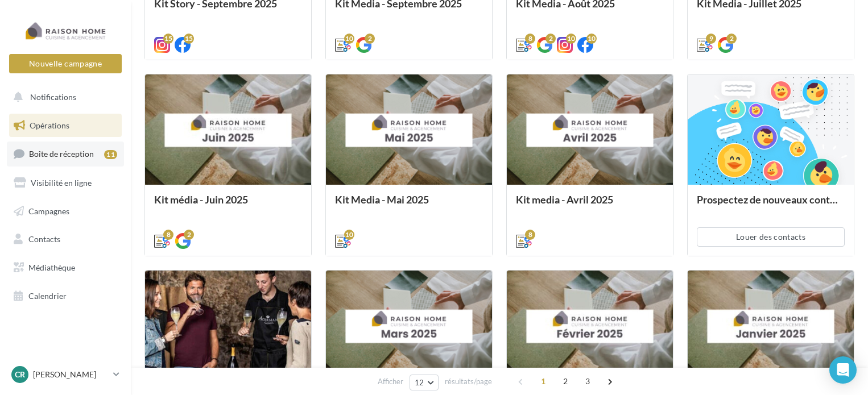 This screenshot has height=395, width=868. Describe the element at coordinates (566, 381) in the screenshot. I see `span: 2` at that location.